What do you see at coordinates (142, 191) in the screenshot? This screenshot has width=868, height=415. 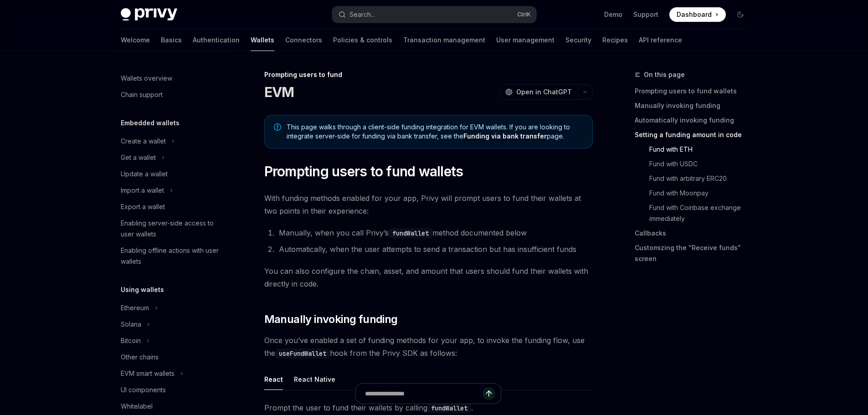 I see `div: Import a wallet` at bounding box center [142, 191].